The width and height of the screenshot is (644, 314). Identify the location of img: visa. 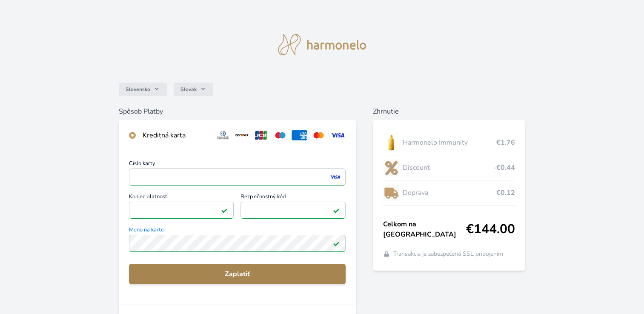
(335, 177).